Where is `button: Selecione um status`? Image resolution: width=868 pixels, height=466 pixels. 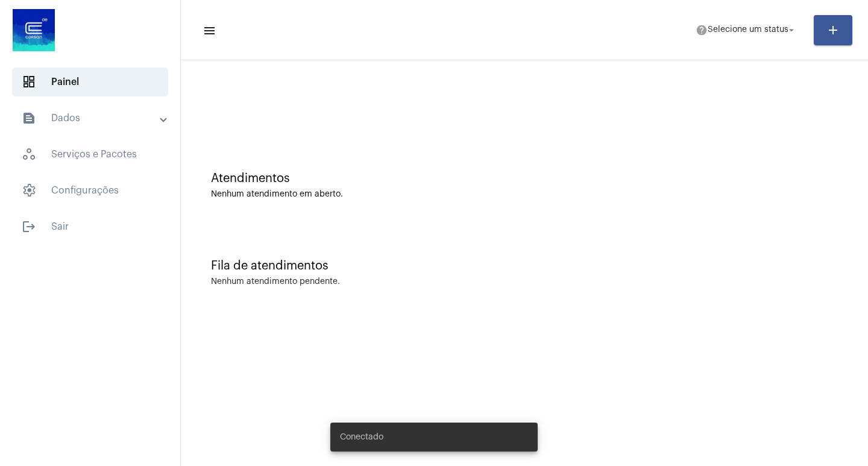 button: Selecione um status is located at coordinates (746, 30).